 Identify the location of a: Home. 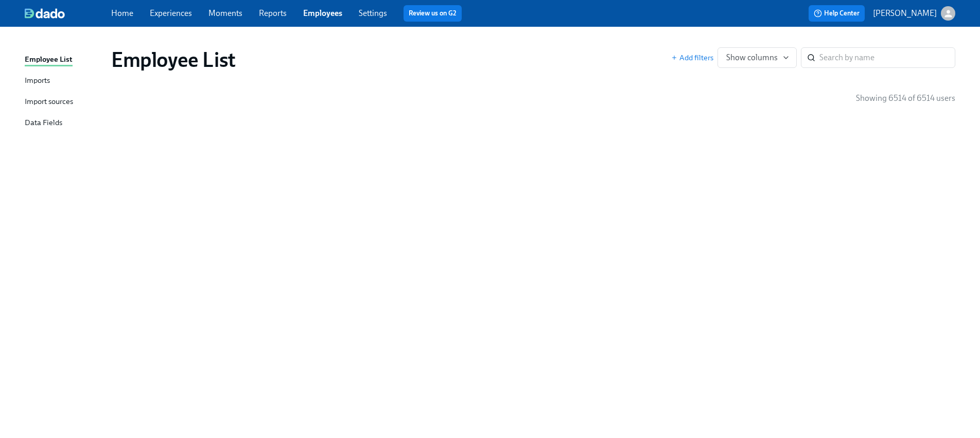
(122, 13).